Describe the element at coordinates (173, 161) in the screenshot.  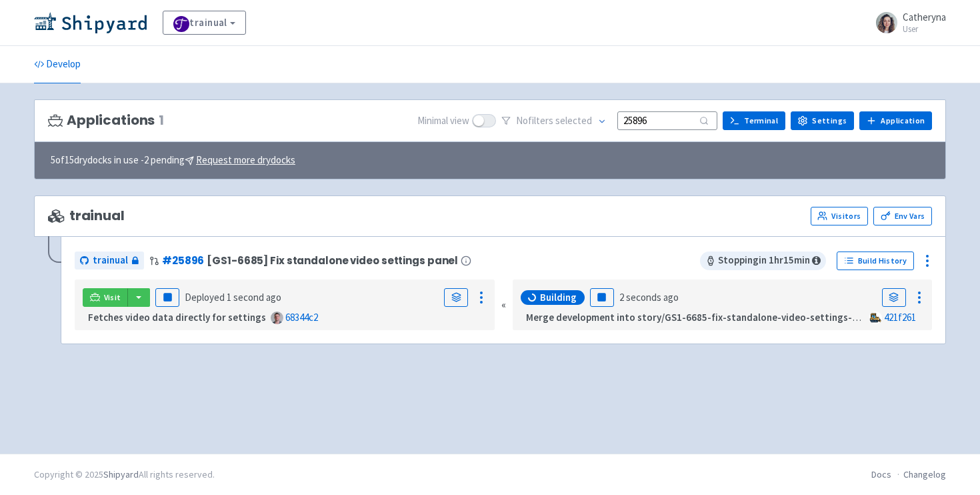
I see `span: 5 of 15 drydocks in use - 2 pending` at that location.